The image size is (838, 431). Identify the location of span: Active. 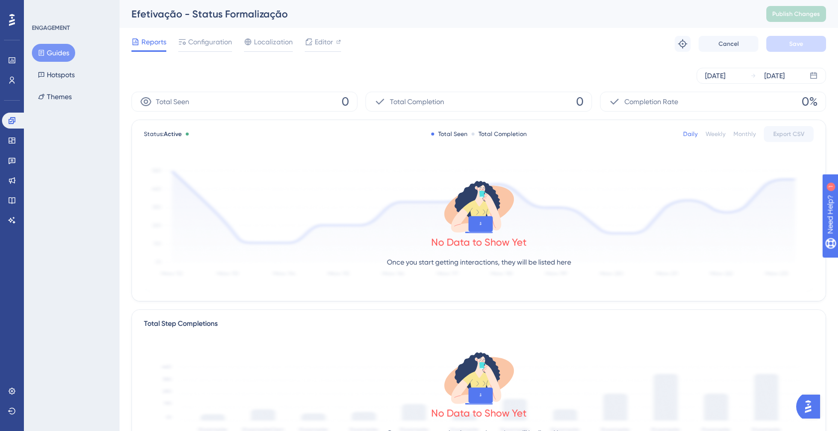
(173, 134).